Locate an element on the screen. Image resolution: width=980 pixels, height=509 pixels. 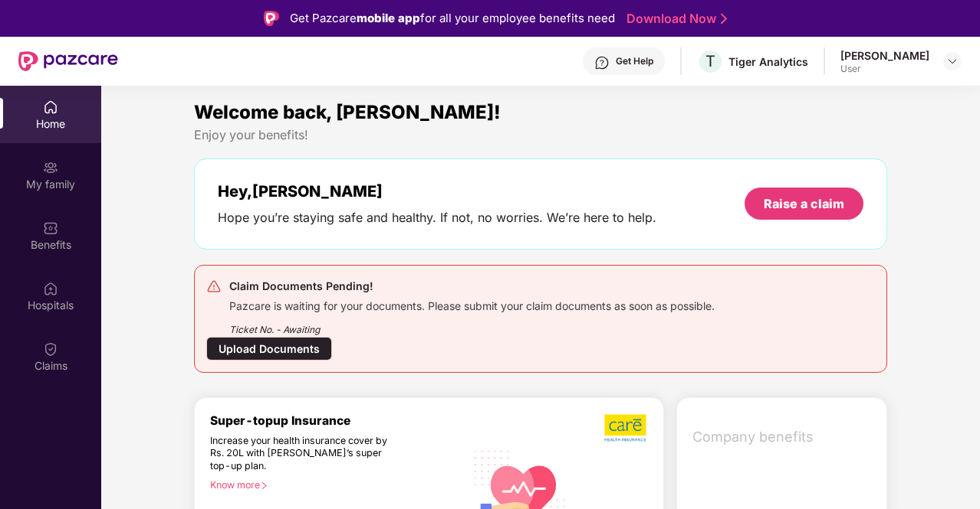
img: svg+xml;base64,PHN2ZyB3aWR0aD0iMjAiIGhlaWdodD0iMjAiIHZpZXdCb3g9IjAgMCAyMCAyMCIgZmlsbD0ibm9uZSIgeG... is located at coordinates (50, 168).